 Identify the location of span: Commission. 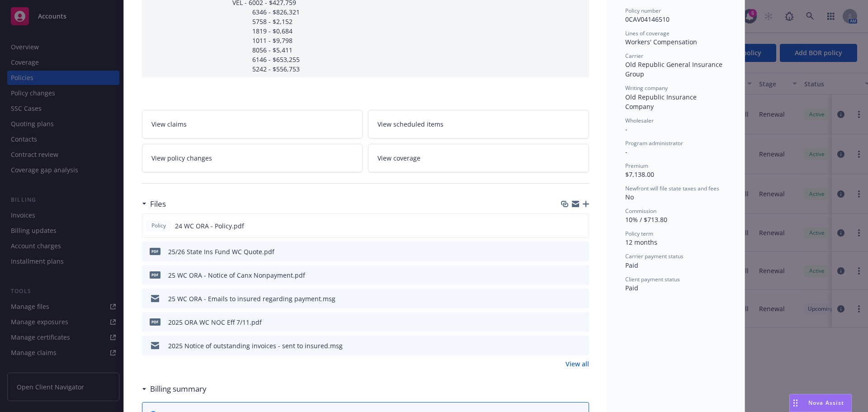
(641, 211).